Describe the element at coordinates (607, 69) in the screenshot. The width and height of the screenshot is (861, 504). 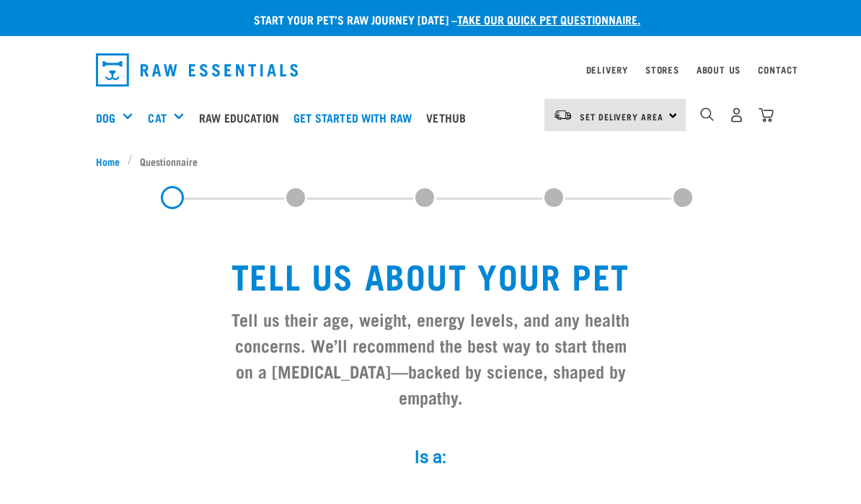
I see `a: Delivery` at that location.